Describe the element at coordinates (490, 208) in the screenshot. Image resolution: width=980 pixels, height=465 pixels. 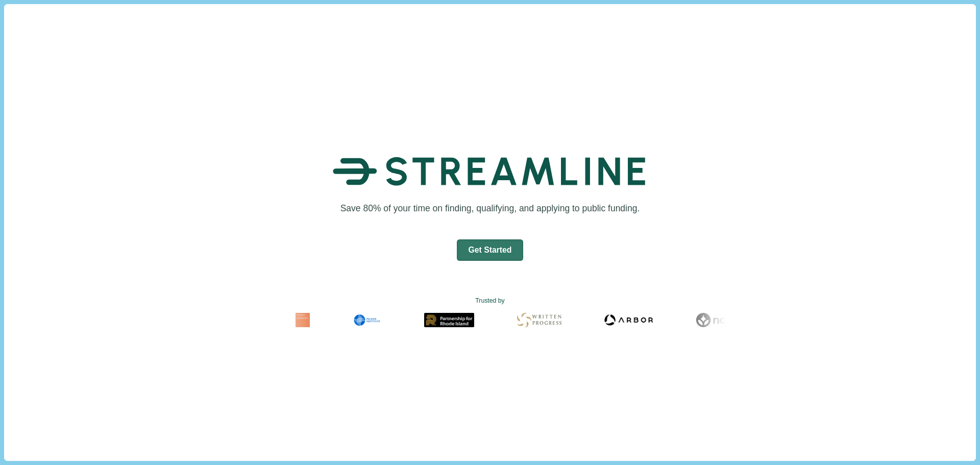
I see `h1: Save 80% of your time on finding, qualifying, and applying to public funding.` at that location.